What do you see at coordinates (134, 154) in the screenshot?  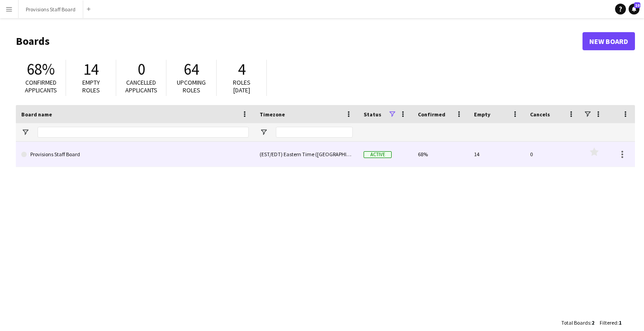 I see `a: Provisions Staff Board` at bounding box center [134, 154].